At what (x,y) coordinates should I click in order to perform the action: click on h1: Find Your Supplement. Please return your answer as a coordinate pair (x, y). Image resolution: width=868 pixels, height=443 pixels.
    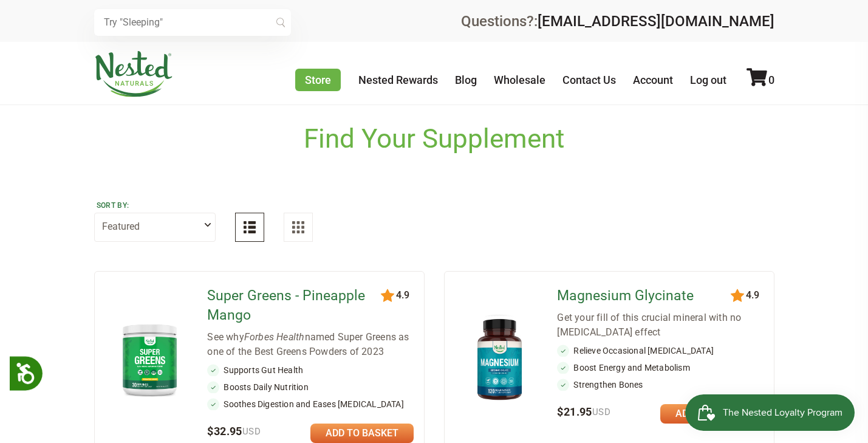
    Looking at the image, I should click on (434, 138).